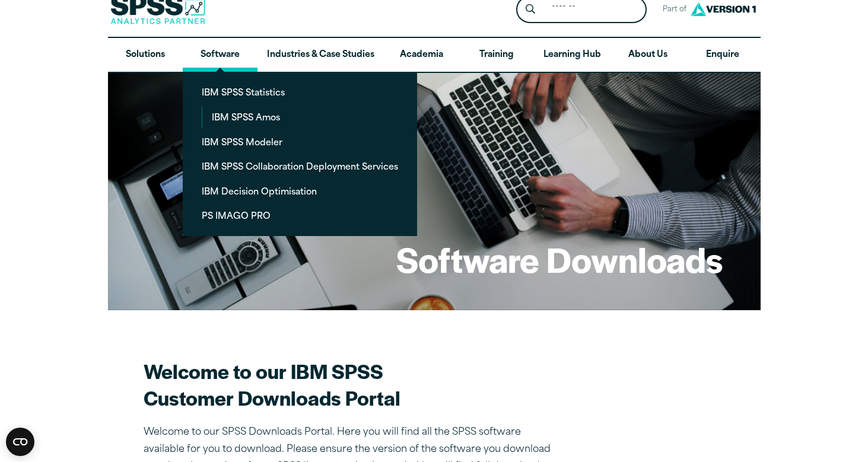  Describe the element at coordinates (20, 442) in the screenshot. I see `button: Open CMP widget` at that location.